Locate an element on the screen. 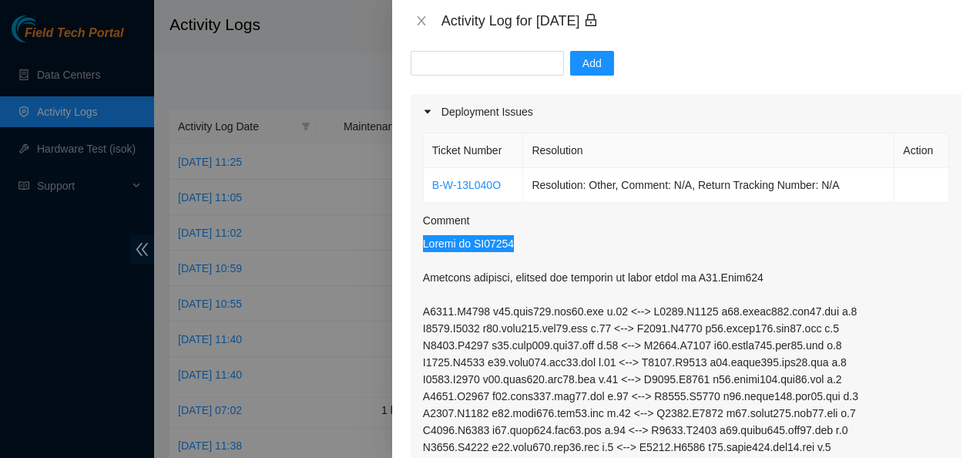 The height and width of the screenshot is (458, 980). span: close is located at coordinates (422, 20).